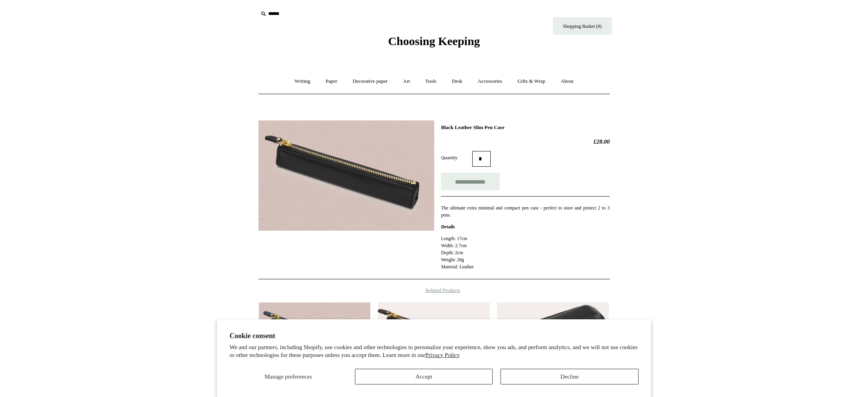 This screenshot has height=397, width=868. Describe the element at coordinates (302, 81) in the screenshot. I see `a: Writing` at that location.